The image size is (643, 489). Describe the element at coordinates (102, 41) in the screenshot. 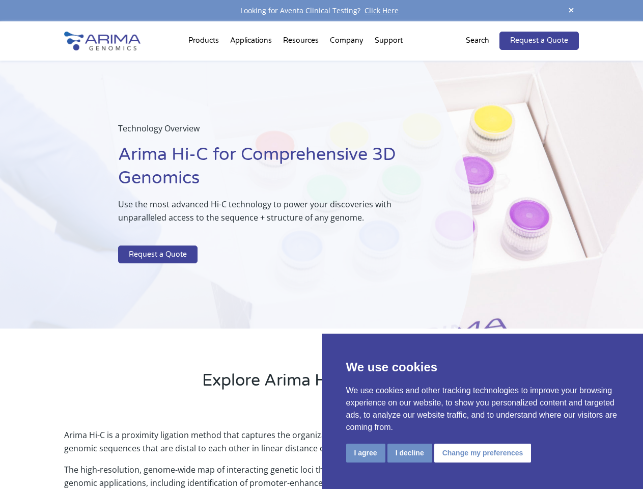

I see `img: Arima-Genomics-logo` at that location.